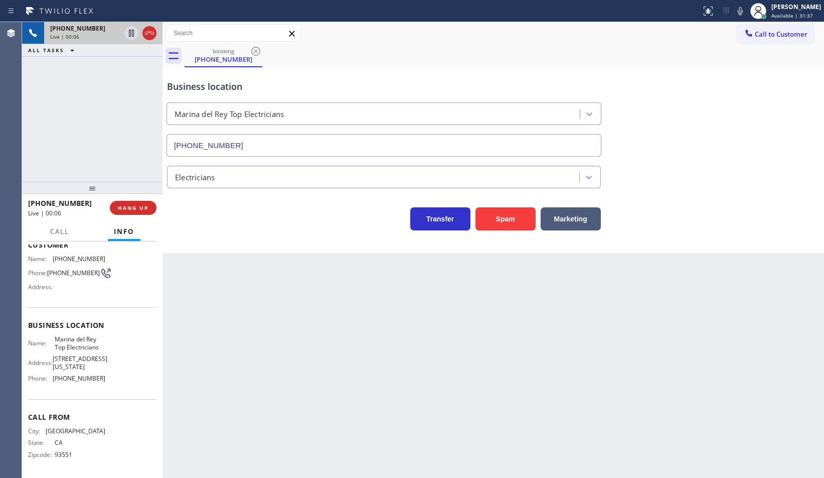  What do you see at coordinates (150, 33) in the screenshot?
I see `button: Hang up` at bounding box center [150, 33].